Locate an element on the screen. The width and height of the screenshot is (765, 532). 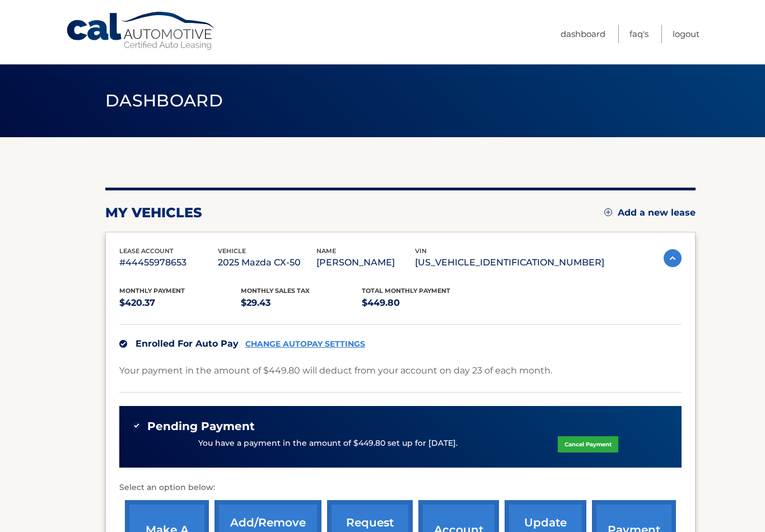
p: 2025 Mazda CX-50 is located at coordinates (267, 263).